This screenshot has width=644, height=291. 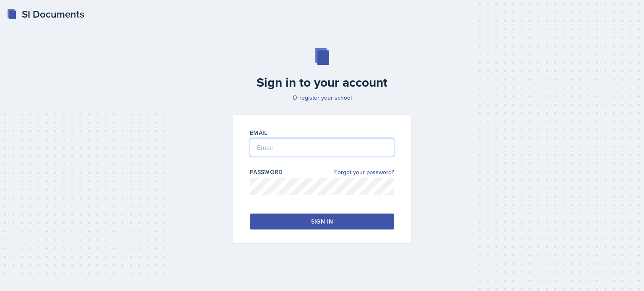 I want to click on label: Email, so click(x=258, y=133).